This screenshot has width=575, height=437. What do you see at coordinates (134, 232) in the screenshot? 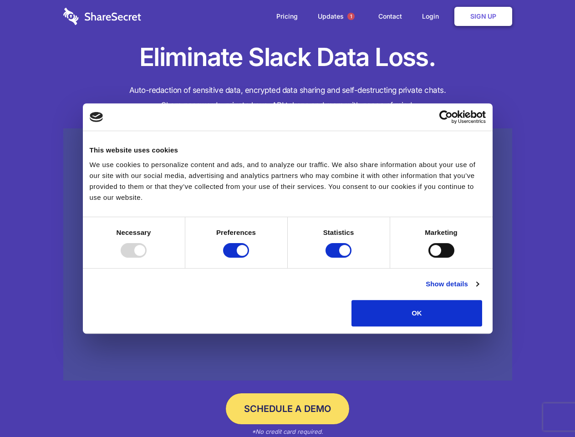
I see `strong: Necessary` at bounding box center [134, 232].